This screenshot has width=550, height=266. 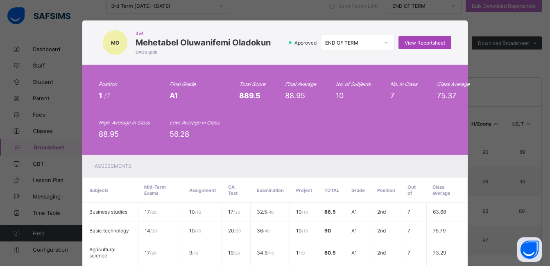 What do you see at coordinates (306, 43) in the screenshot?
I see `span: Approved` at bounding box center [306, 43].